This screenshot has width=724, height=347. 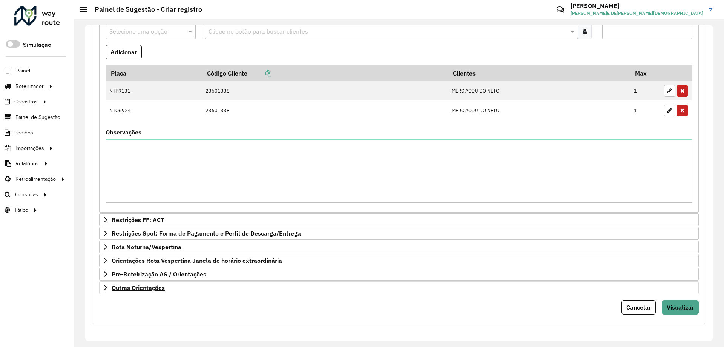 I want to click on td: NTP9131, so click(x=153, y=91).